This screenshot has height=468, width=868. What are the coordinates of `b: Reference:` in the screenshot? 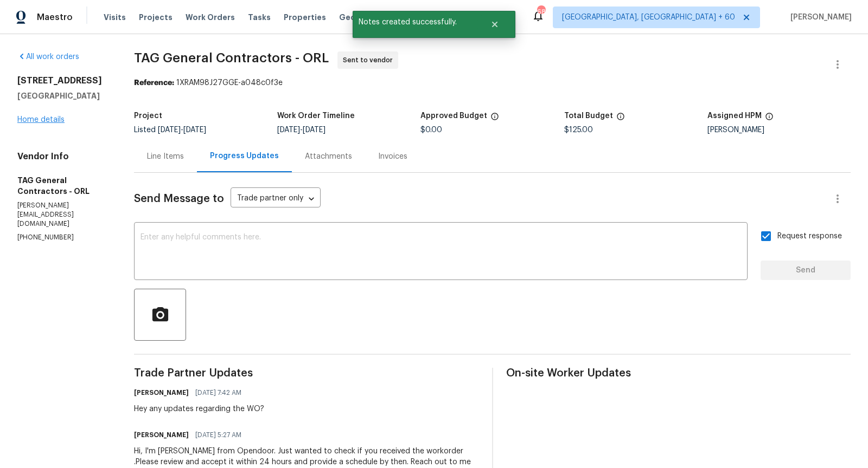 It's located at (154, 83).